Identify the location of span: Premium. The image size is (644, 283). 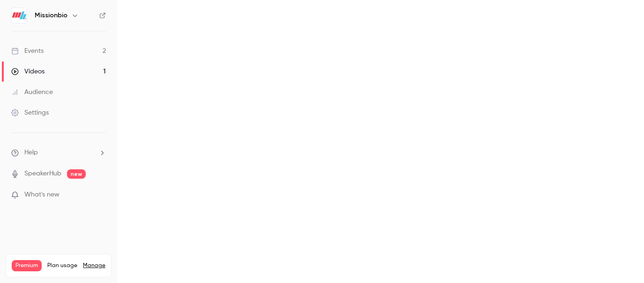
(26, 266).